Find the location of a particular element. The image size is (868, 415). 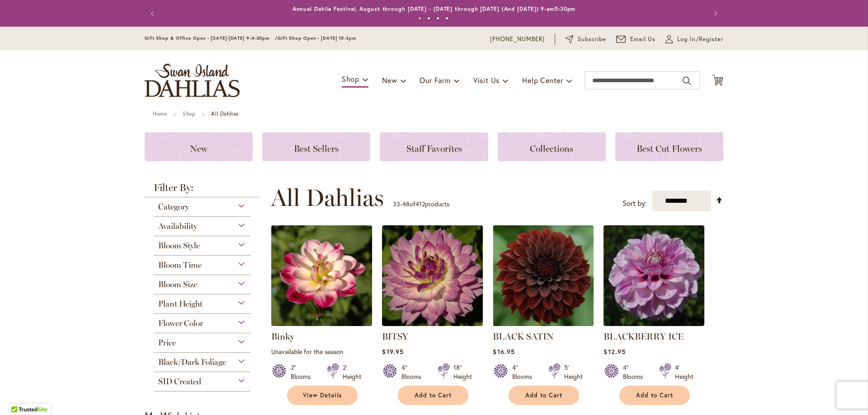

a: View Details is located at coordinates (322, 395).